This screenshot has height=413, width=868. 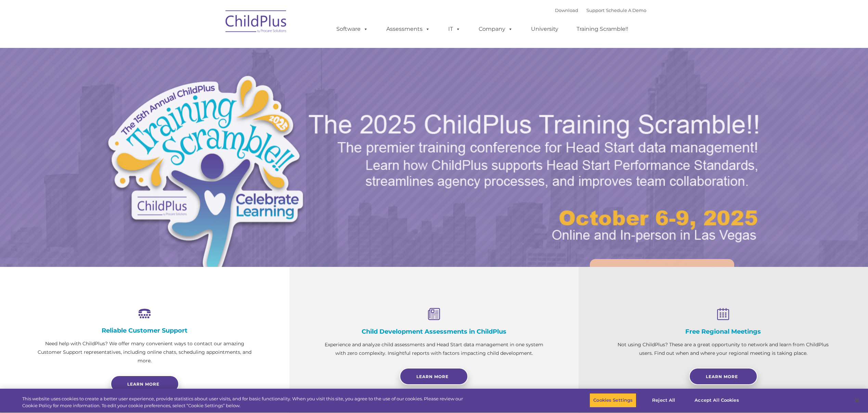 What do you see at coordinates (544, 29) in the screenshot?
I see `a: University` at bounding box center [544, 29].